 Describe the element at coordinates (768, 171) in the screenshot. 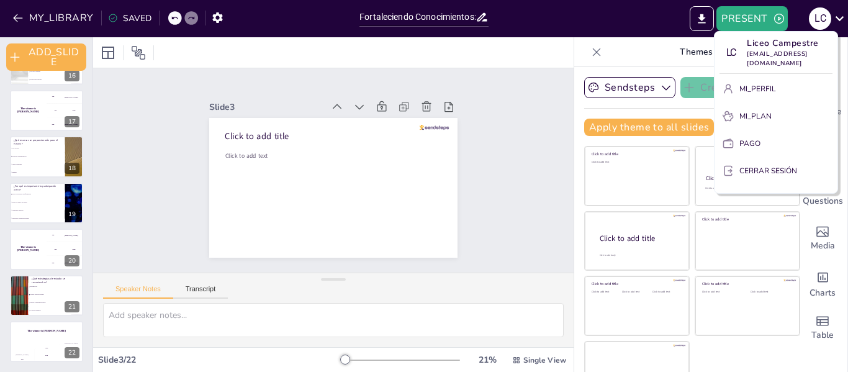

I see `font: CERRAR SESIÓN` at that location.